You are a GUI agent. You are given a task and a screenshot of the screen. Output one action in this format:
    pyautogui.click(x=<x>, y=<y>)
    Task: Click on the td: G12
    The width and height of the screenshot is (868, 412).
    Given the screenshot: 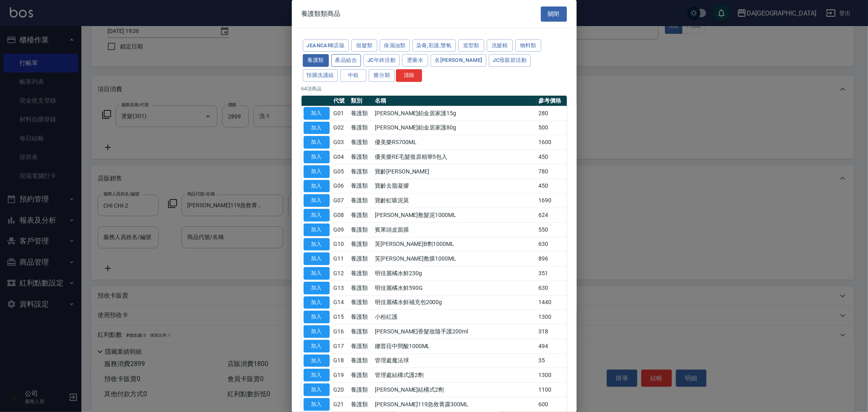 What is the action you would take?
    pyautogui.click(x=340, y=274)
    